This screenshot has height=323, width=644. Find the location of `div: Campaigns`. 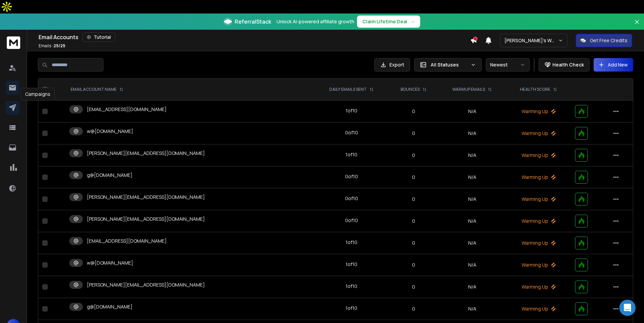

div: Campaigns is located at coordinates (38, 94).